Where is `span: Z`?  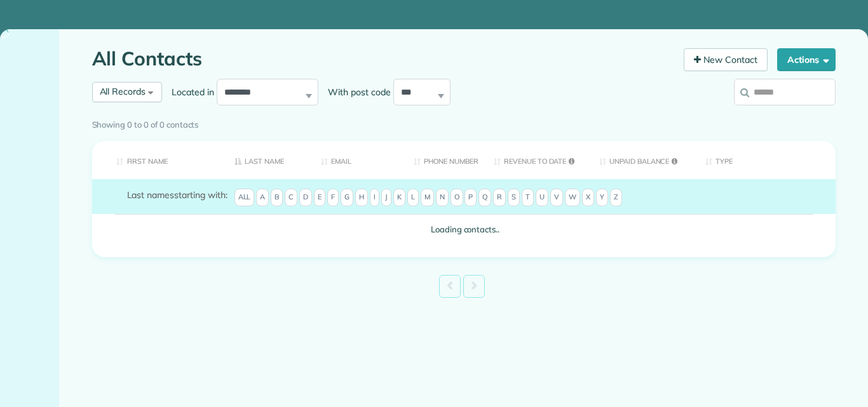 span: Z is located at coordinates (616, 198).